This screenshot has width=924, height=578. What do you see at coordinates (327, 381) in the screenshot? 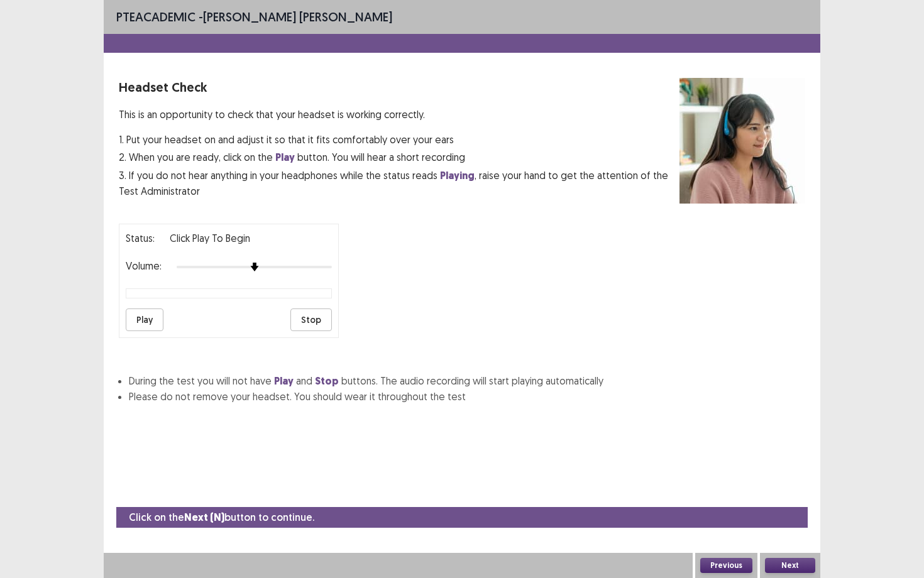
I see `strong: Stop` at bounding box center [327, 381].